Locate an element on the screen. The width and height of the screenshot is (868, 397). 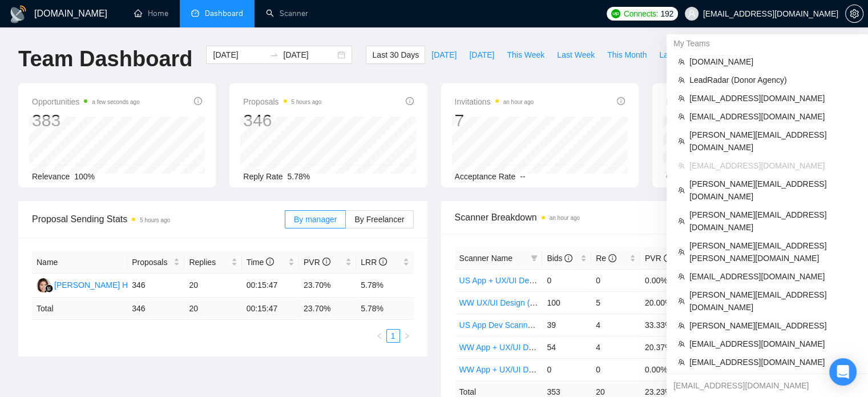
button: setting is located at coordinates (855, 14).